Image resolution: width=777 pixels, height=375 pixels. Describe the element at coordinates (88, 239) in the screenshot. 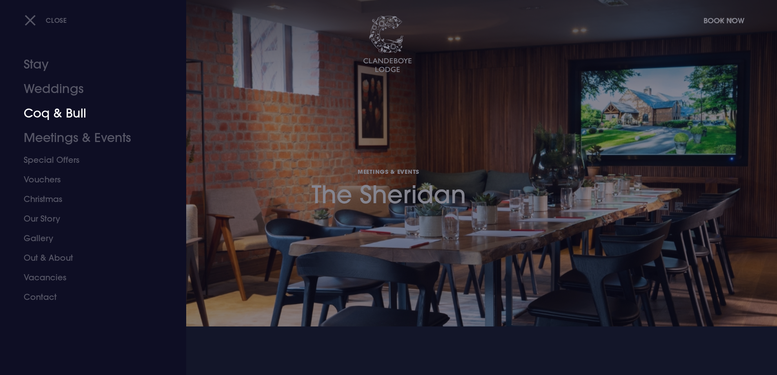

I see `a: Gallery` at that location.